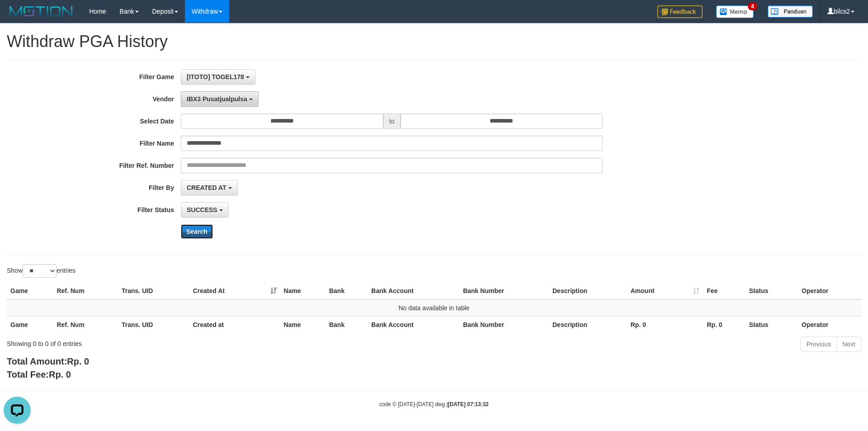  What do you see at coordinates (41, 271) in the screenshot?
I see `label: Show entries` at bounding box center [41, 271].